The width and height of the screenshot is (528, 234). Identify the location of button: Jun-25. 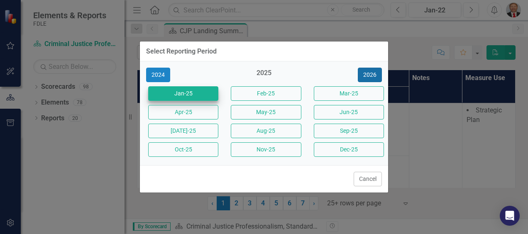
(349, 112).